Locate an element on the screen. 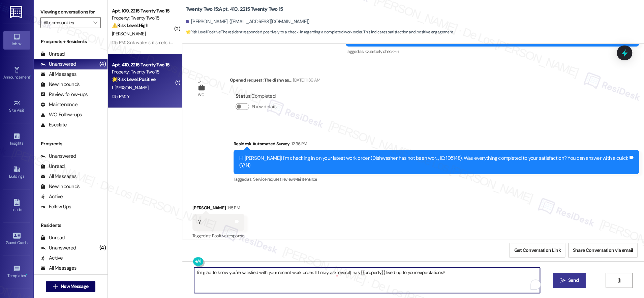 This screenshot has width=644, height=298. div: 1:15 PM: Y is located at coordinates (121, 97).